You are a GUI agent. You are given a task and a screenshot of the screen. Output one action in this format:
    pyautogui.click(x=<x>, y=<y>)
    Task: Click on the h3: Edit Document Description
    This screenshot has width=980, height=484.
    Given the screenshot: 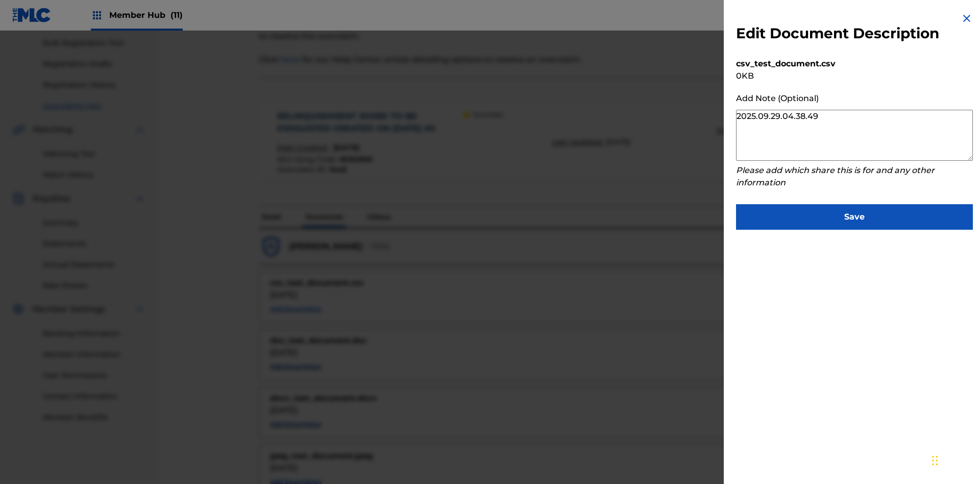 What is the action you would take?
    pyautogui.click(x=837, y=33)
    